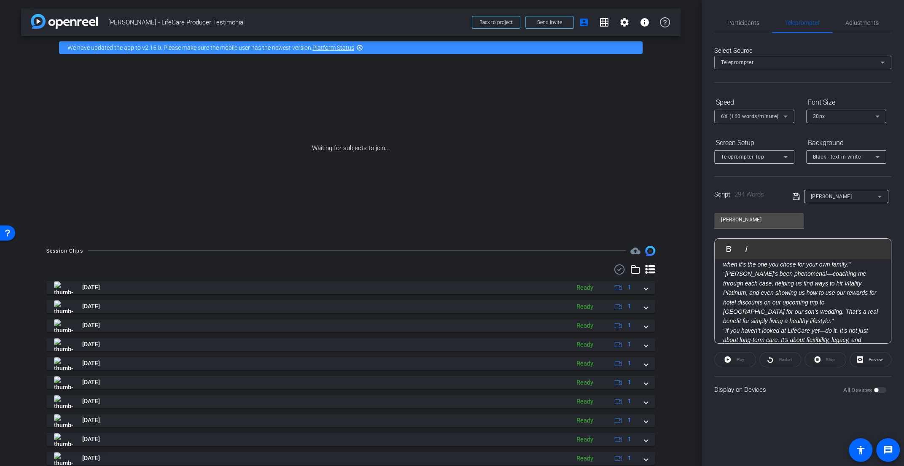 The width and height of the screenshot is (904, 466). What do you see at coordinates (333, 48) in the screenshot?
I see `a: Platform Status` at bounding box center [333, 48].